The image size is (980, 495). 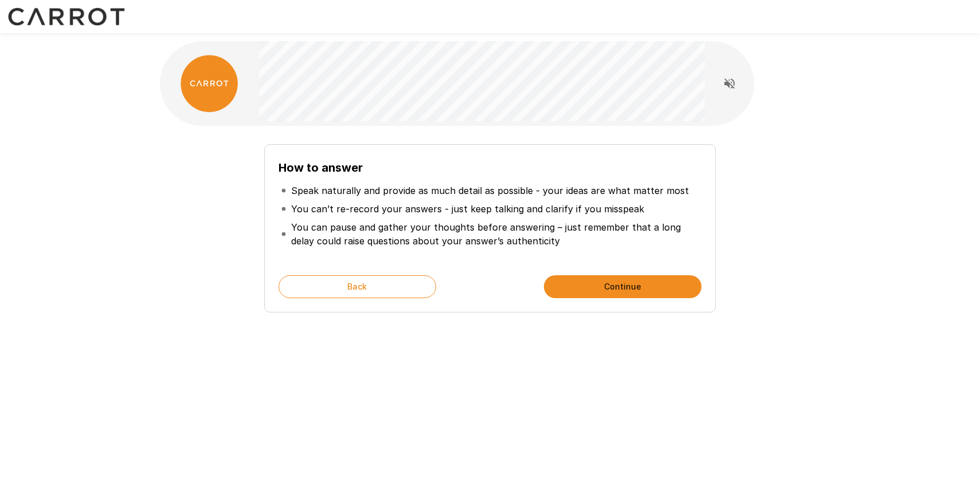 I want to click on button: Back, so click(x=357, y=287).